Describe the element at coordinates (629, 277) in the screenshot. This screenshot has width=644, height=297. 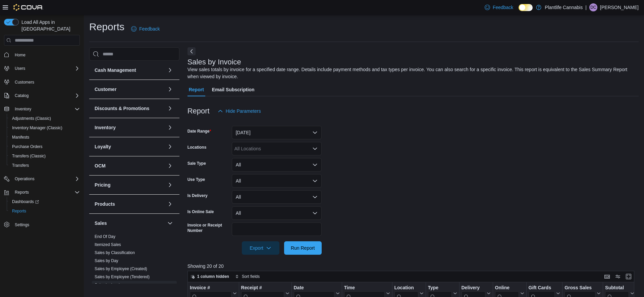
I see `button: Enter fullscreen` at that location.